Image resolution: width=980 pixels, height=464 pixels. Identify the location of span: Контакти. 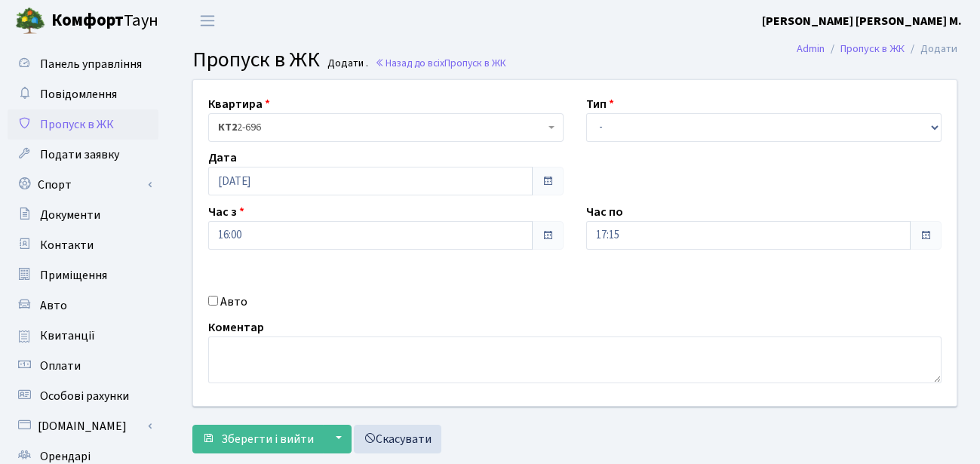
(66, 245).